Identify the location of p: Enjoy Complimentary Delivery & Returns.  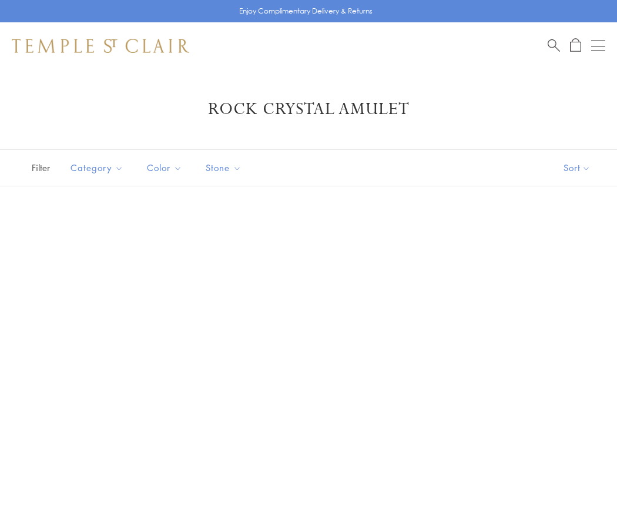
(306, 11).